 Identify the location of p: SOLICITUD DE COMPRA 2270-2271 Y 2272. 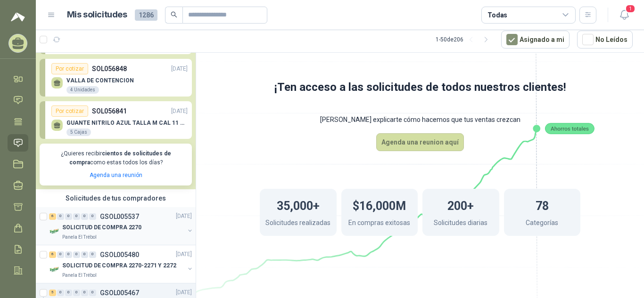
(119, 265).